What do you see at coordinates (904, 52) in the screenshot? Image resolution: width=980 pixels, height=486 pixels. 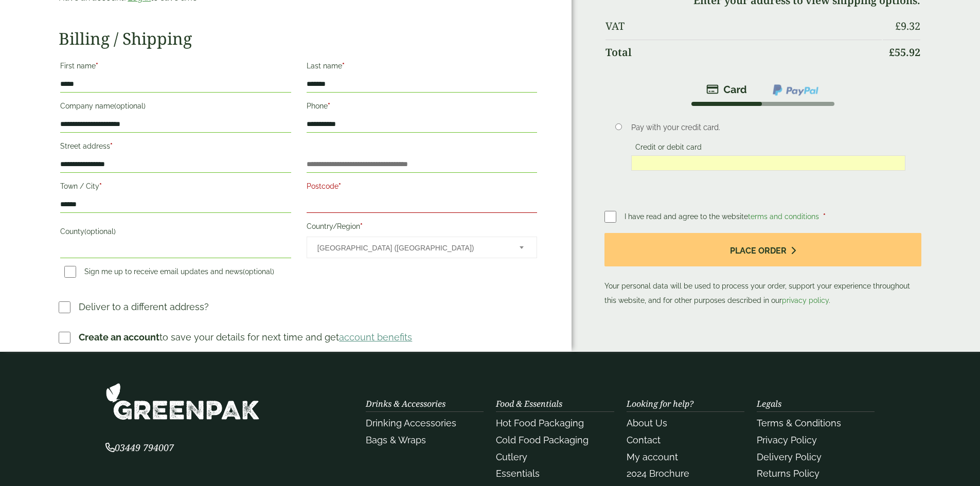 I see `bdi: 55.92` at bounding box center [904, 52].